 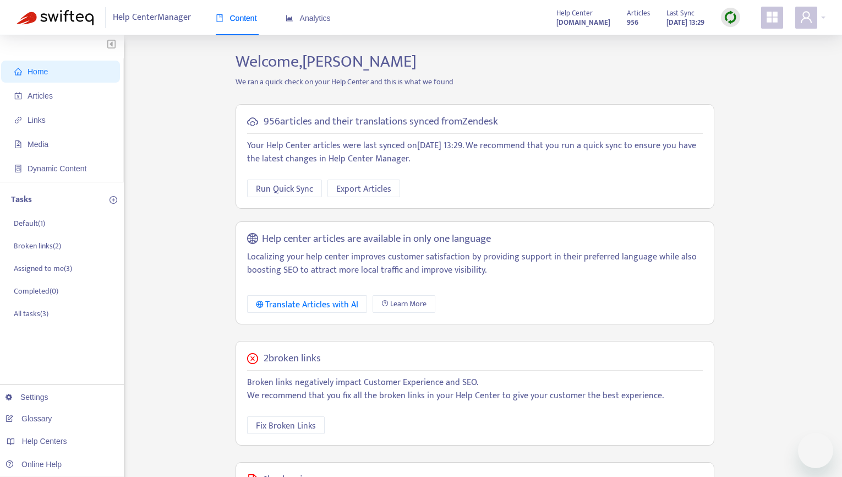 I want to click on img: Swifteq, so click(x=55, y=18).